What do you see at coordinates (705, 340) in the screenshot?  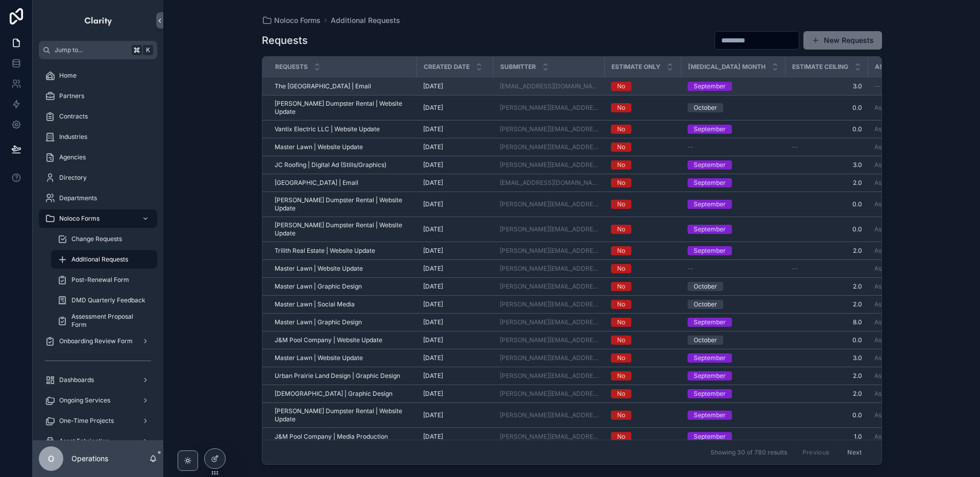 I see `div: October` at bounding box center [705, 340].